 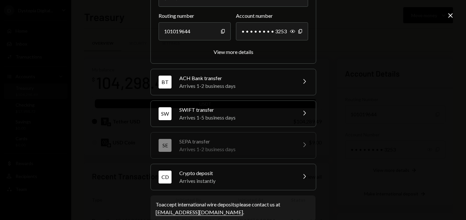 I want to click on button: SESEPA transferArrives 1-2 business days, so click(x=233, y=146).